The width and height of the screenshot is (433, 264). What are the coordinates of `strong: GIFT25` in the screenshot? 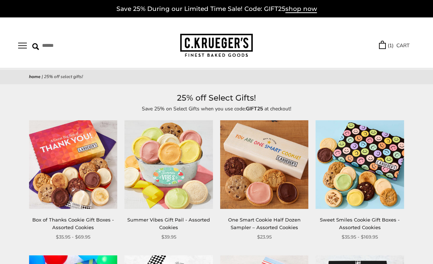 It's located at (254, 108).